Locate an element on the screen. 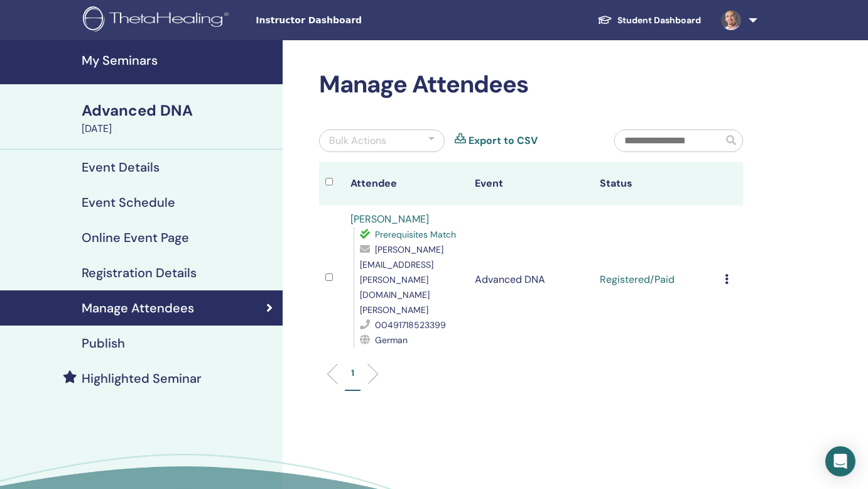  h4: Registration Details is located at coordinates (139, 273).